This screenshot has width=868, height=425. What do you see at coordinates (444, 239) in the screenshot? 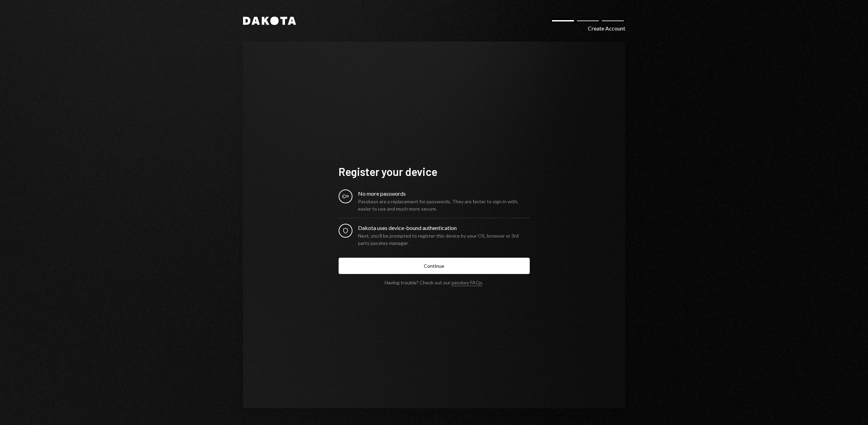
I see `div: Next, you’ll be prompted to register this device by your OS, browser or 3rd party passkey manager.` at bounding box center [444, 239].